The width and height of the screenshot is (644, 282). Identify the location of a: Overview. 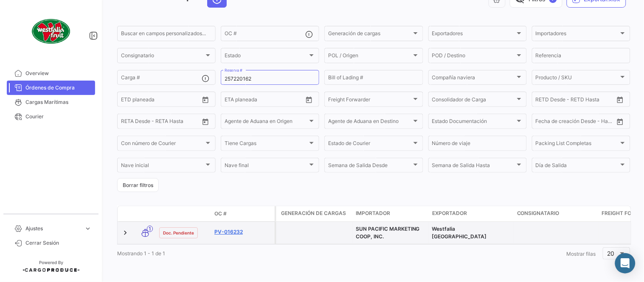
(51, 73).